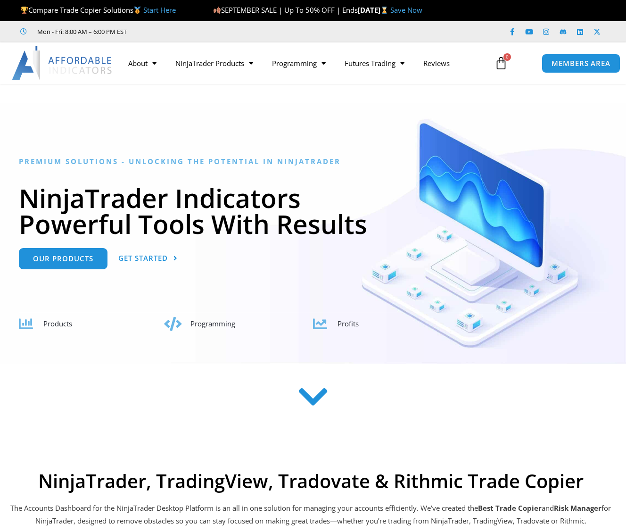 The width and height of the screenshot is (626, 532). I want to click on a: 0, so click(501, 63).